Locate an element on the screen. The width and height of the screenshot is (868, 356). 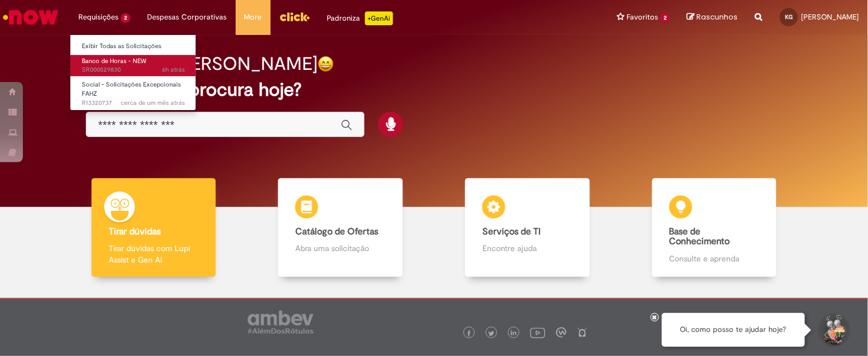
img: logo_footer_youtube.png is located at coordinates (538, 332).